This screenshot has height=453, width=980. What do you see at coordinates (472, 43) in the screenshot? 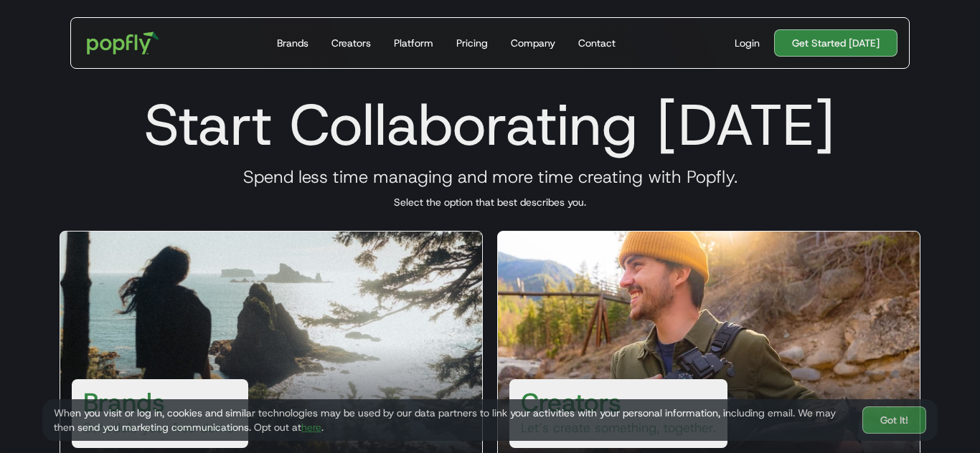
I see `a: Pricing` at bounding box center [472, 43].